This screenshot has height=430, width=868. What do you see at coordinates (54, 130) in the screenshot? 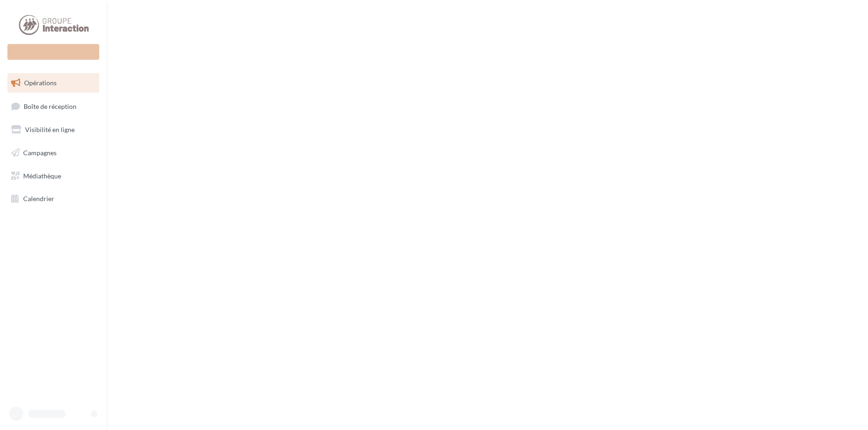
I see `a: Visibilité en ligne` at bounding box center [54, 130].